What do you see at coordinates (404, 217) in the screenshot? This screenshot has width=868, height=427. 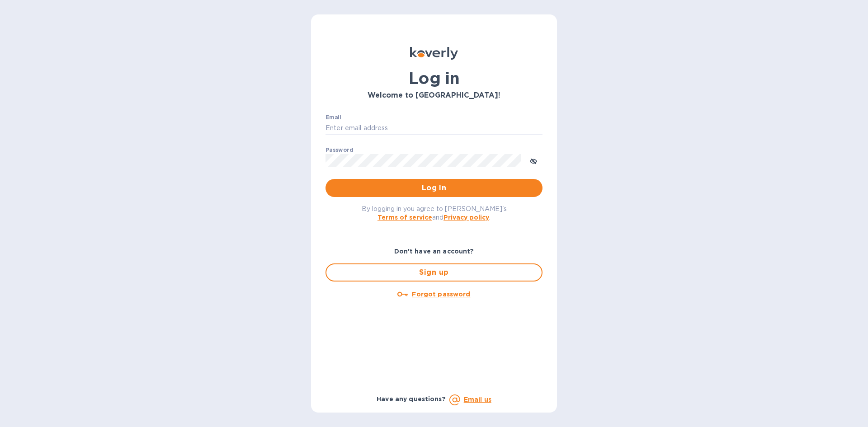 I see `b: Terms of service` at bounding box center [404, 217].